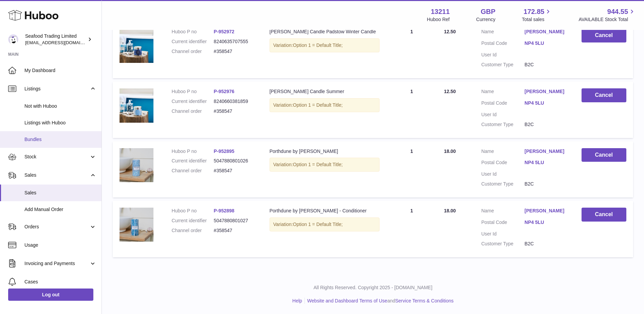 This screenshot has height=314, width=644. Describe the element at coordinates (137, 105) in the screenshot. I see `img: 132111711550468.png` at that location.